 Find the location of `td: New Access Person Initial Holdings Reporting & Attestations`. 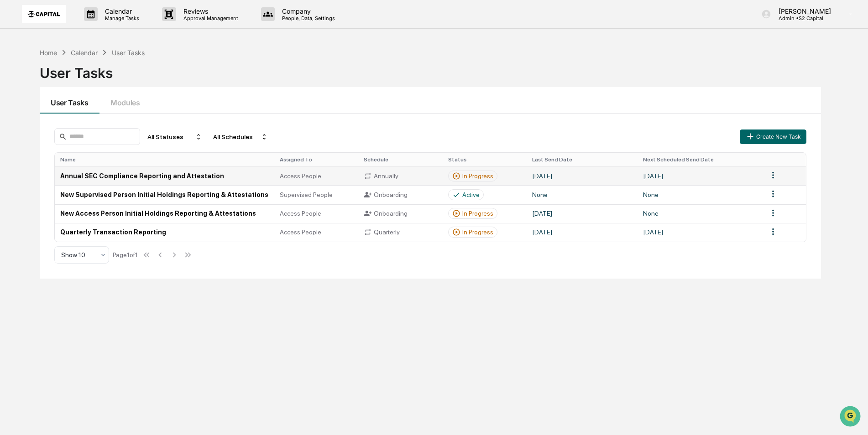

td: New Access Person Initial Holdings Reporting & Attestations is located at coordinates (164, 213).